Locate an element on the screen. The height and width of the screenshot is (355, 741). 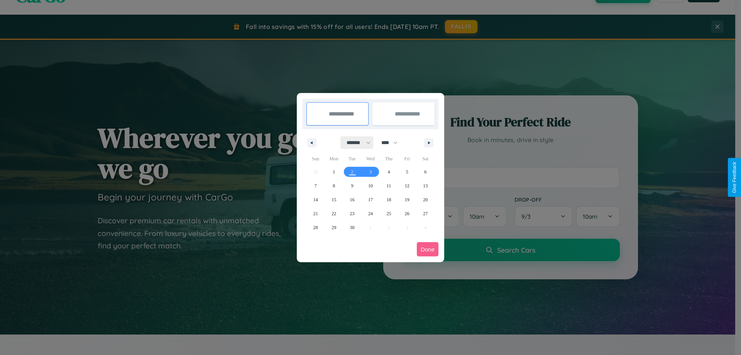
span: 17 is located at coordinates (371, 200).